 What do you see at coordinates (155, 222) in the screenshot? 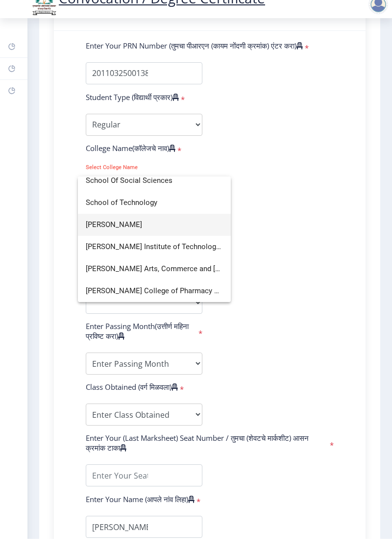
I see `span: School of Technology` at bounding box center [155, 222].